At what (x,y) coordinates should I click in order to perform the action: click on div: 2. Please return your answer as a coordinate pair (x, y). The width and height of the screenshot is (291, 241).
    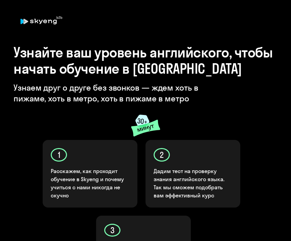
    Looking at the image, I should click on (162, 155).